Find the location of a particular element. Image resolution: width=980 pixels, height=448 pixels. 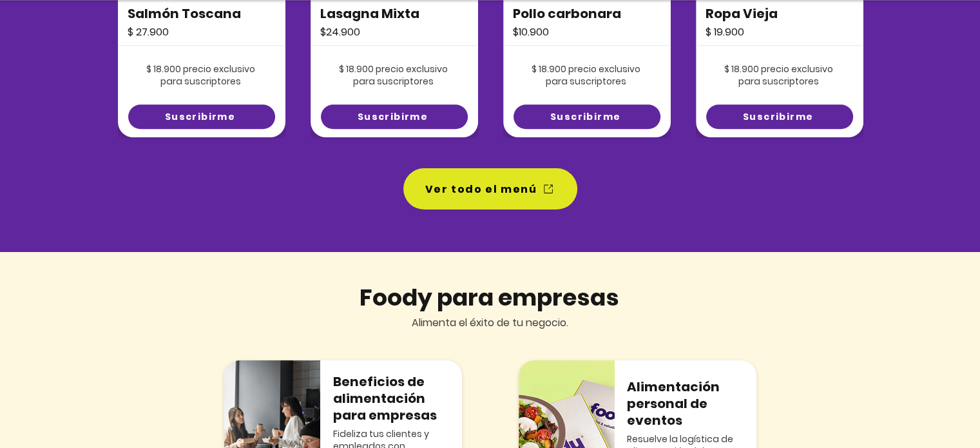

span: $10.900 is located at coordinates (531, 32).